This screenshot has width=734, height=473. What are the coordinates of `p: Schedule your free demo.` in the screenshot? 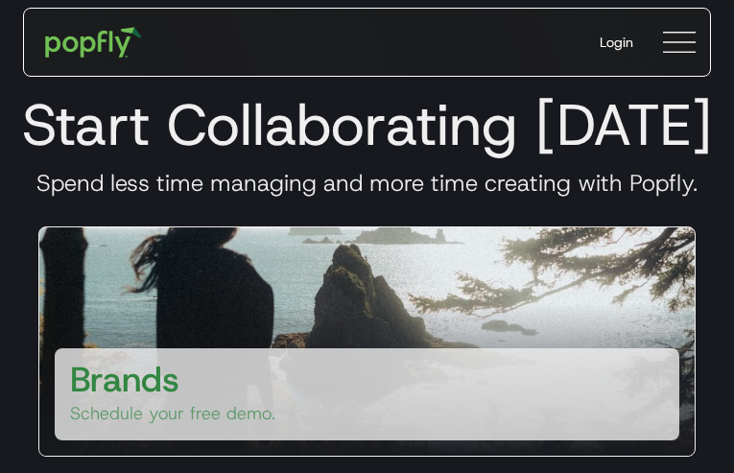 It's located at (173, 414).